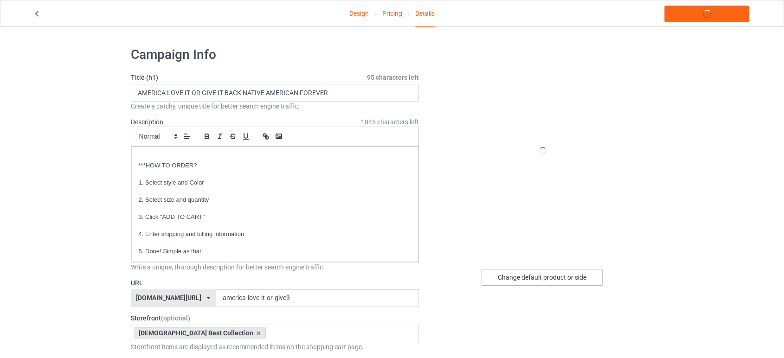  I want to click on p: 4. Enter shipping and billing information, so click(275, 234).